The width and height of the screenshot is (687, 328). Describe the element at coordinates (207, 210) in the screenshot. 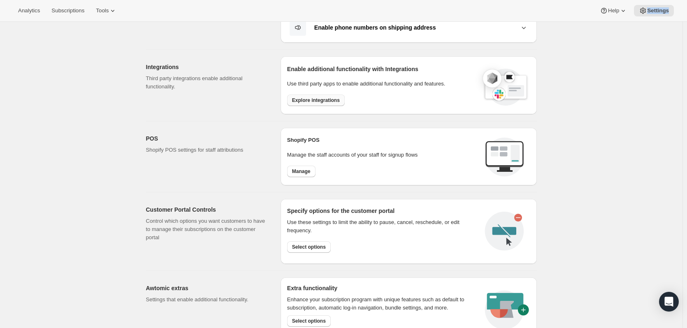

I see `h2: Customer Portal Controls` at that location.